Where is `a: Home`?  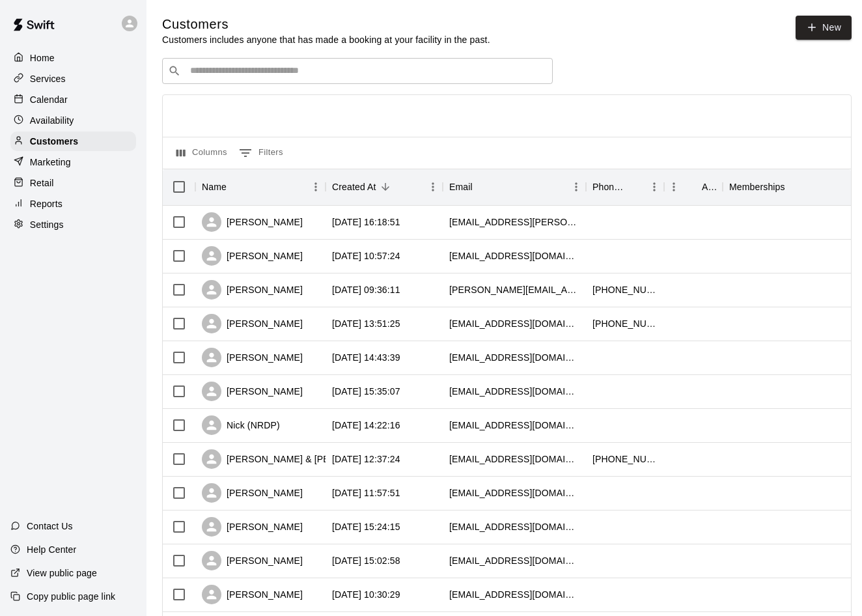 a: Home is located at coordinates (73, 58).